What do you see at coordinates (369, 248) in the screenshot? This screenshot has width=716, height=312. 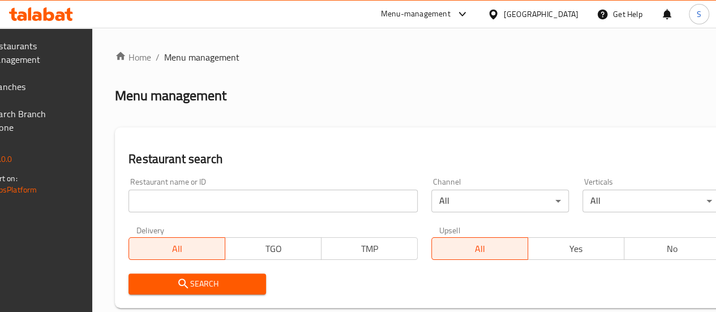 I see `button: TMP` at bounding box center [369, 248].